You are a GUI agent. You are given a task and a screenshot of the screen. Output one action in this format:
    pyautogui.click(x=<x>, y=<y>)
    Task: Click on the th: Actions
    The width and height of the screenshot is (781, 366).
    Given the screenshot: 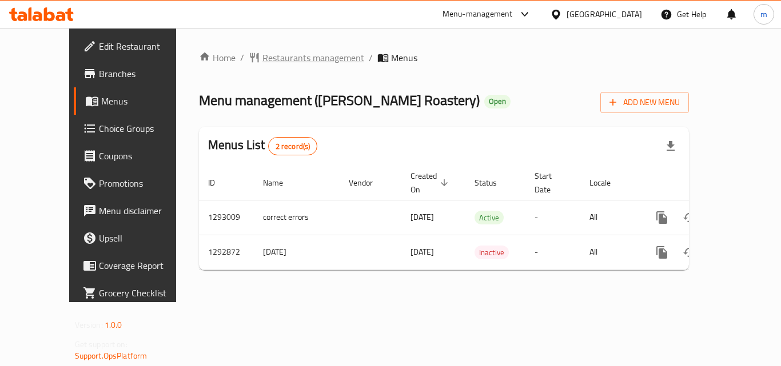 What is the action you would take?
    pyautogui.click(x=703, y=183)
    